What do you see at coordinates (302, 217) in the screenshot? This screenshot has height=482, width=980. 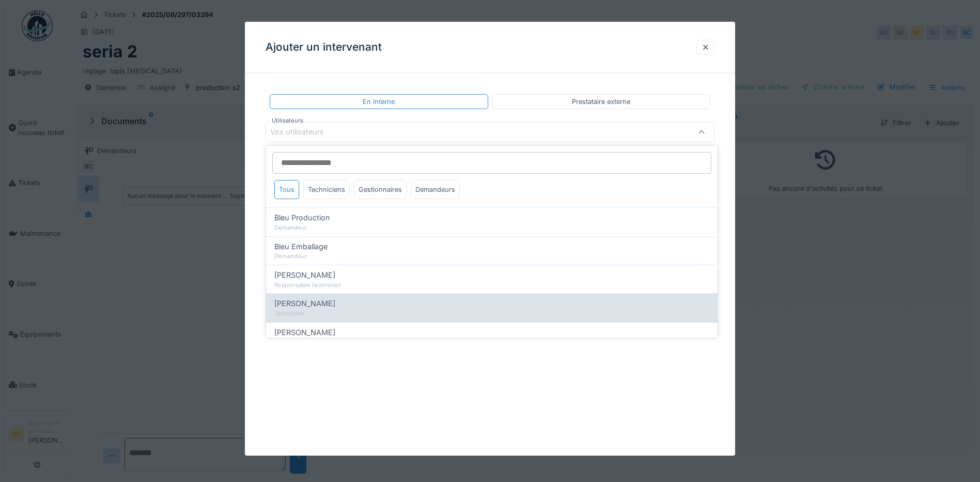 I see `span: Bleu Production` at bounding box center [302, 217].